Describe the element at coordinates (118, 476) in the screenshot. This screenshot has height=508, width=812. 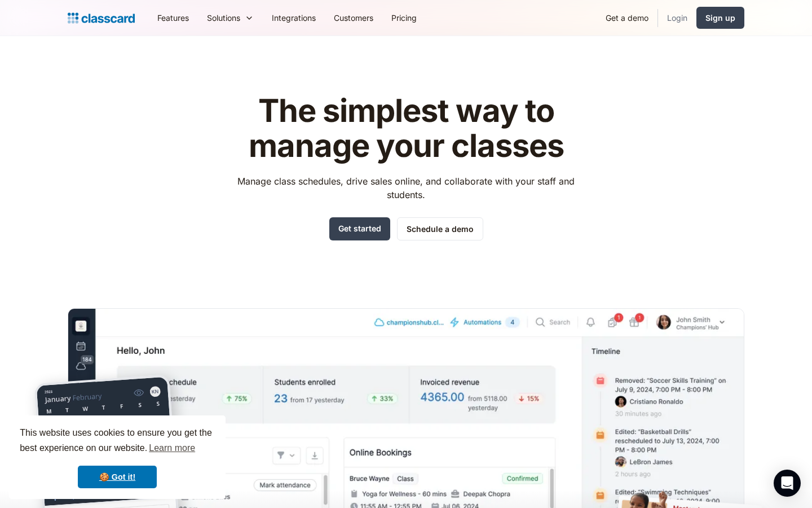
I see `a: dismiss cookie message` at that location.